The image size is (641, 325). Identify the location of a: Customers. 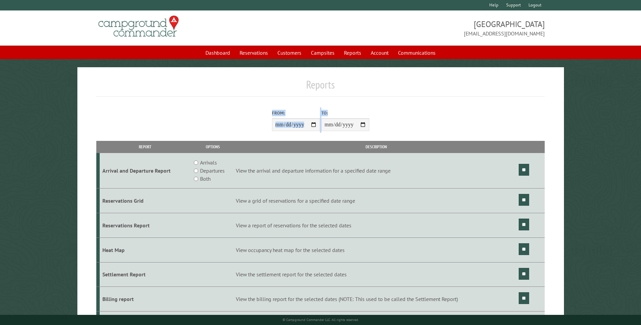
(289, 53).